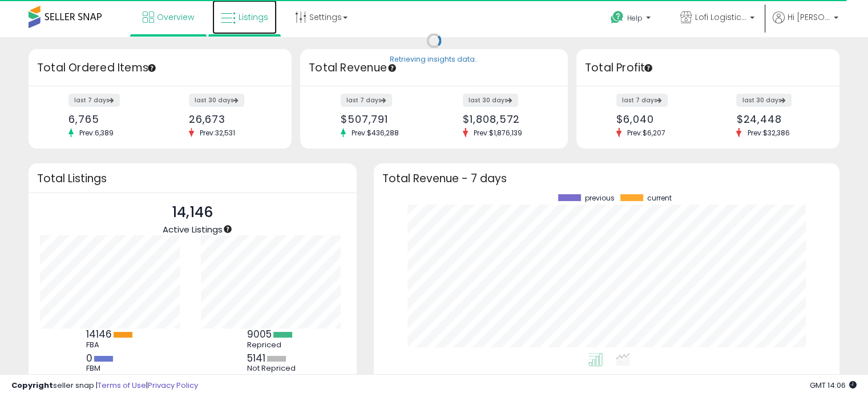  I want to click on b: 9005, so click(259, 334).